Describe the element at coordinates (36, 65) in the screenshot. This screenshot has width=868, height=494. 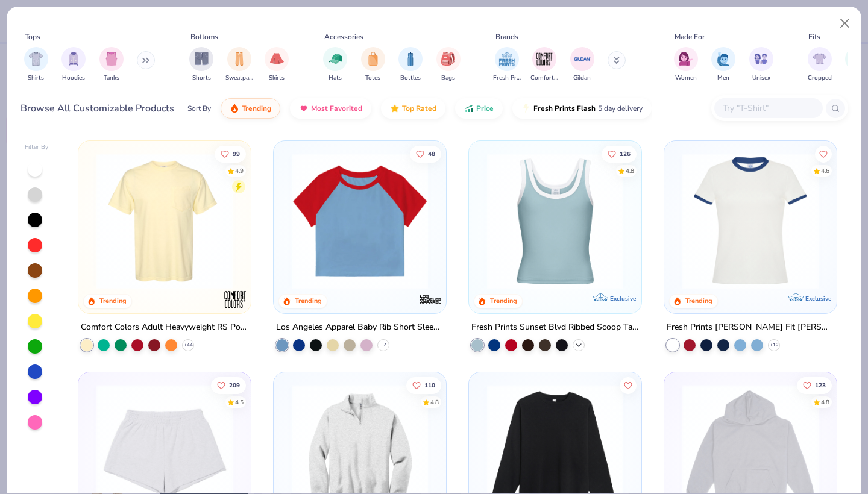
I see `div: filter for Shirts` at that location.